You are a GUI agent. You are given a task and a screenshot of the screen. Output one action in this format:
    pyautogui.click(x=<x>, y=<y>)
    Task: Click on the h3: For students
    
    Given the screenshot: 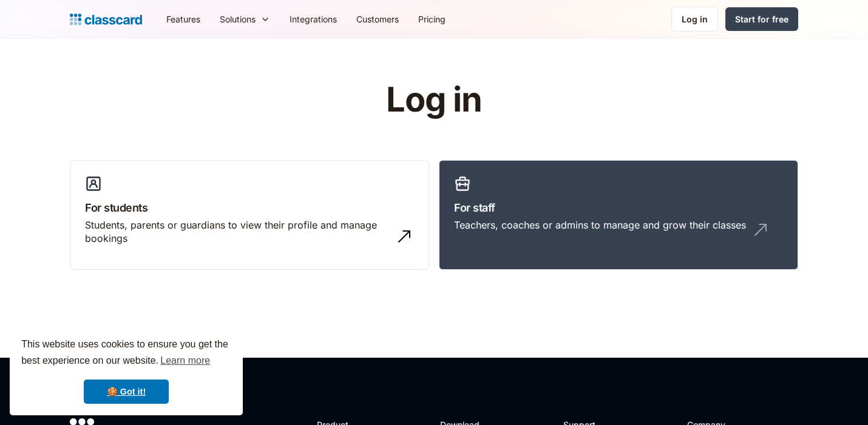 What is the action you would take?
    pyautogui.click(x=249, y=208)
    